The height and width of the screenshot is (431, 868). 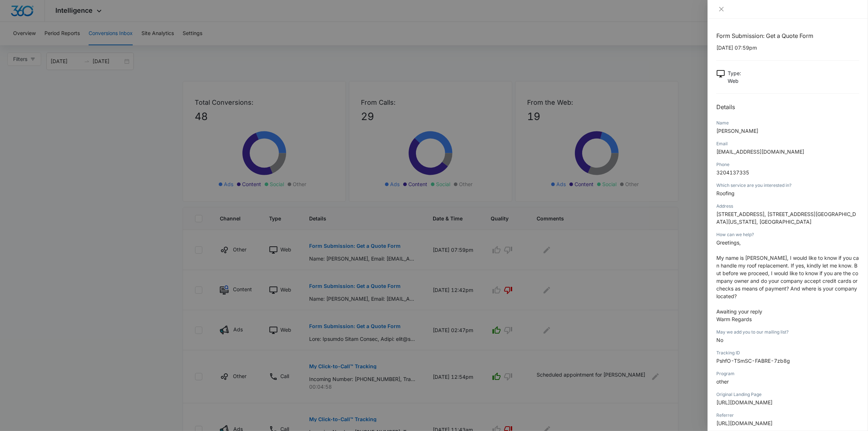 I want to click on span: Roofing, so click(x=726, y=193).